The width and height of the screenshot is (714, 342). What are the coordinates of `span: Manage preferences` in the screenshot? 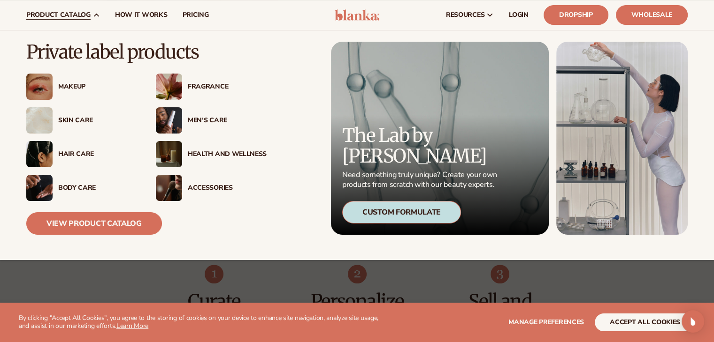 It's located at (546, 322).